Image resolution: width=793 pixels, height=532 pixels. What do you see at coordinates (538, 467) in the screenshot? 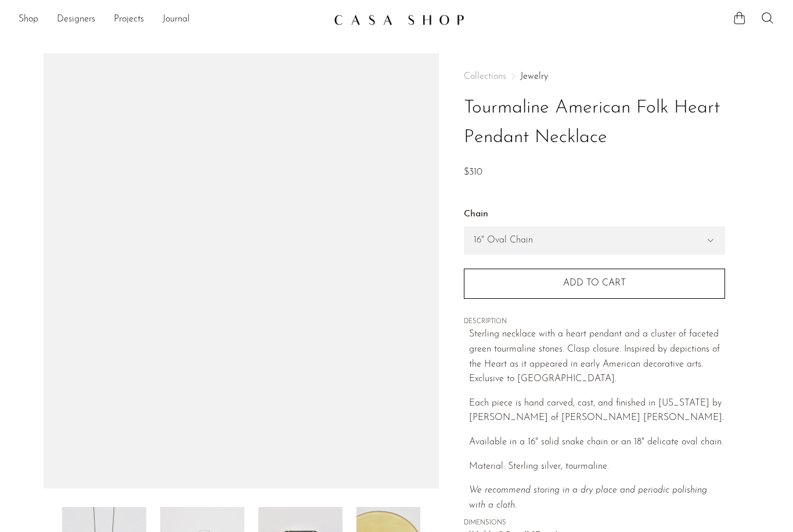
I see `span: Material: Sterling silver, tourmaline.` at bounding box center [538, 467].